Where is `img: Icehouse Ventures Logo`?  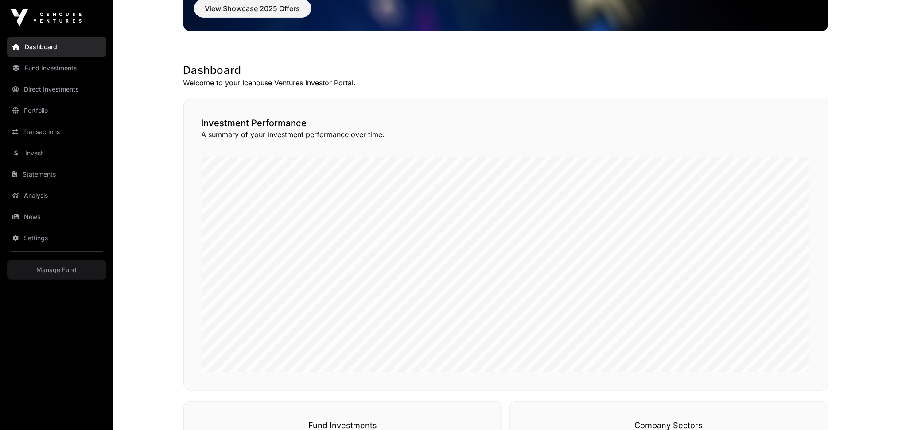 img: Icehouse Ventures Logo is located at coordinates (46, 18).